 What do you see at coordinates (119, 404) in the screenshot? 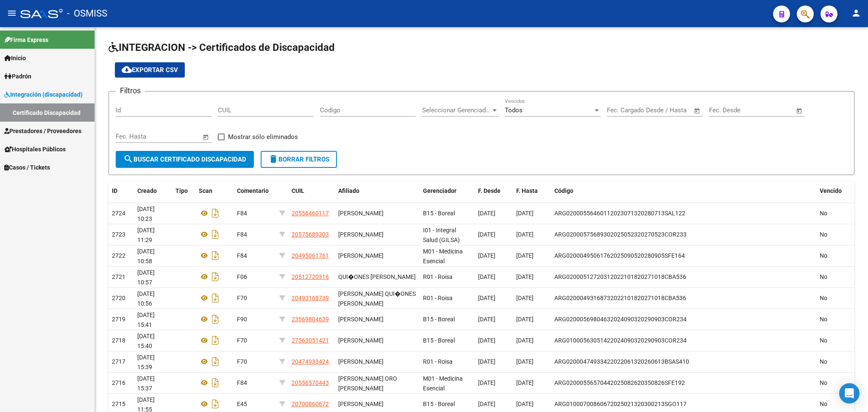
I see `span: 2715` at bounding box center [119, 404].